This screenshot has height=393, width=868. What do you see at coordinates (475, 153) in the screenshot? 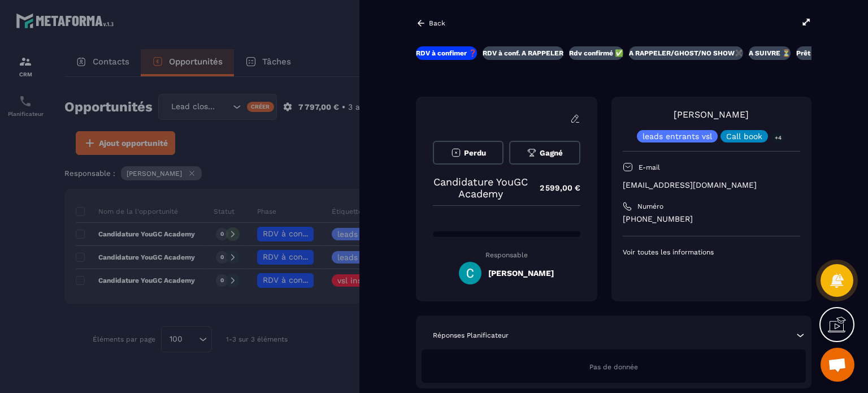
I see `span: Perdu` at bounding box center [475, 153].